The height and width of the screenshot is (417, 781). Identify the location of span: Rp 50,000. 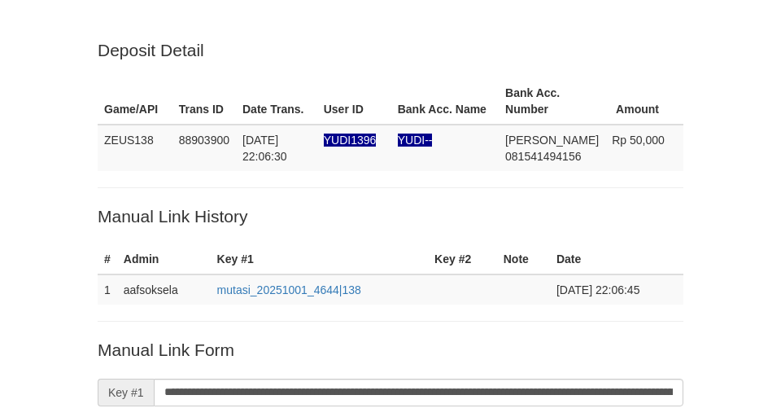
(638, 140).